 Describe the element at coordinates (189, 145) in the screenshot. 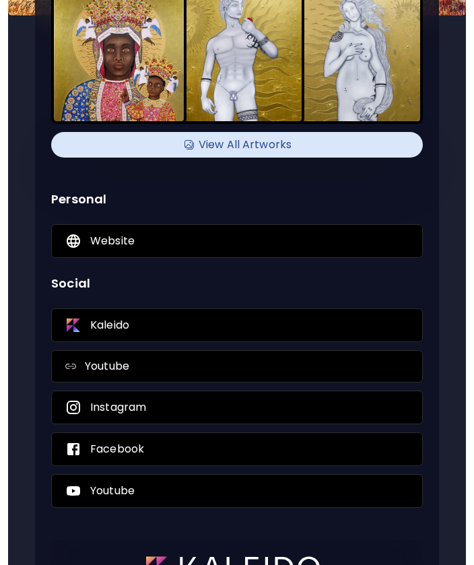

I see `img: Available` at that location.